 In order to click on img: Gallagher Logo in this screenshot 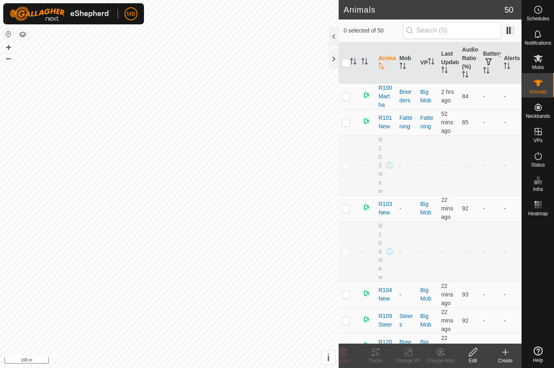, I will do `click(60, 14)`.